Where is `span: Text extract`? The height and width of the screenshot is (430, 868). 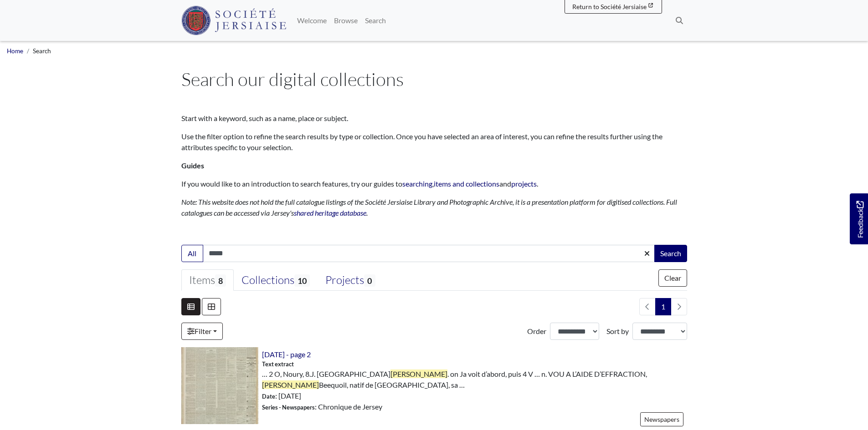
span: Text extract is located at coordinates (278, 365).